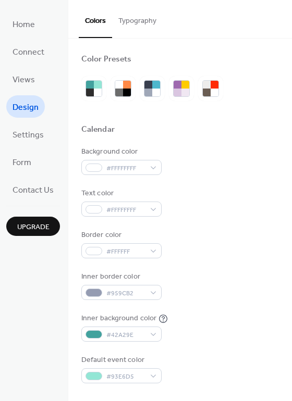  I want to click on a: Contact Us, so click(33, 189).